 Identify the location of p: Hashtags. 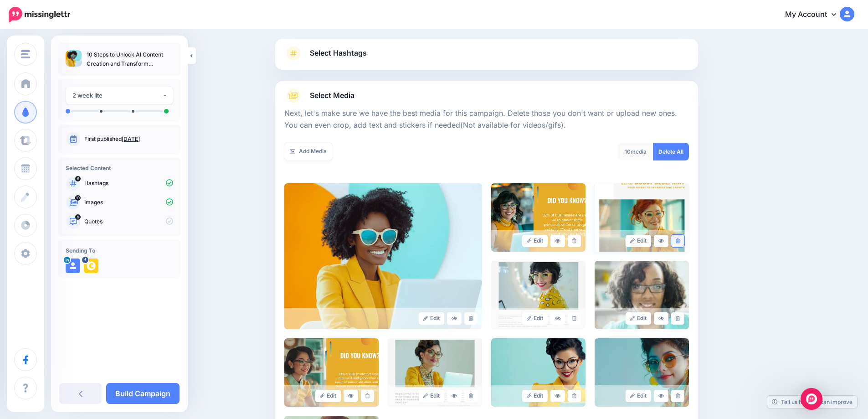
(128, 183).